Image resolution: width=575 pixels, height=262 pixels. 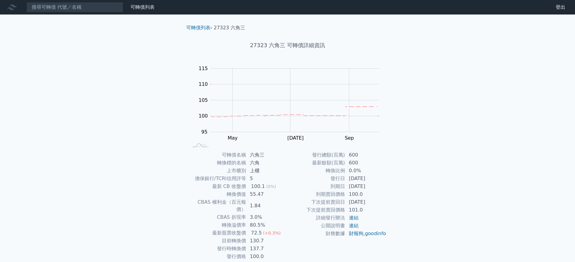 What do you see at coordinates (316, 233) in the screenshot?
I see `td: 財務數據` at bounding box center [316, 233].